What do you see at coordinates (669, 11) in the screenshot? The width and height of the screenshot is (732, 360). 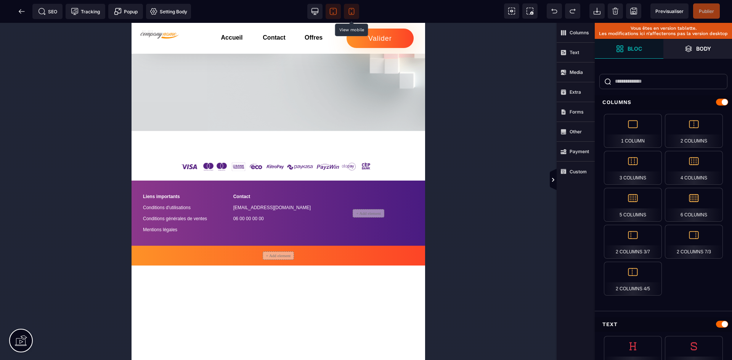 I see `span: Preview` at bounding box center [669, 11].